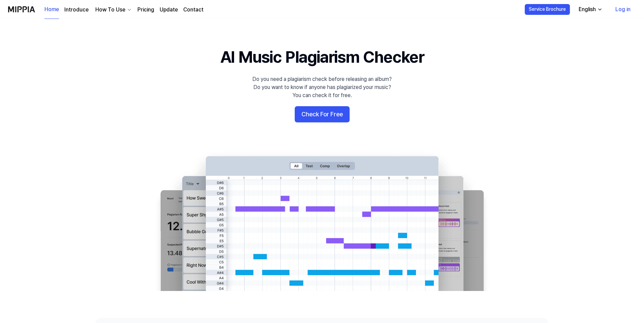  Describe the element at coordinates (169, 10) in the screenshot. I see `a: Update` at that location.